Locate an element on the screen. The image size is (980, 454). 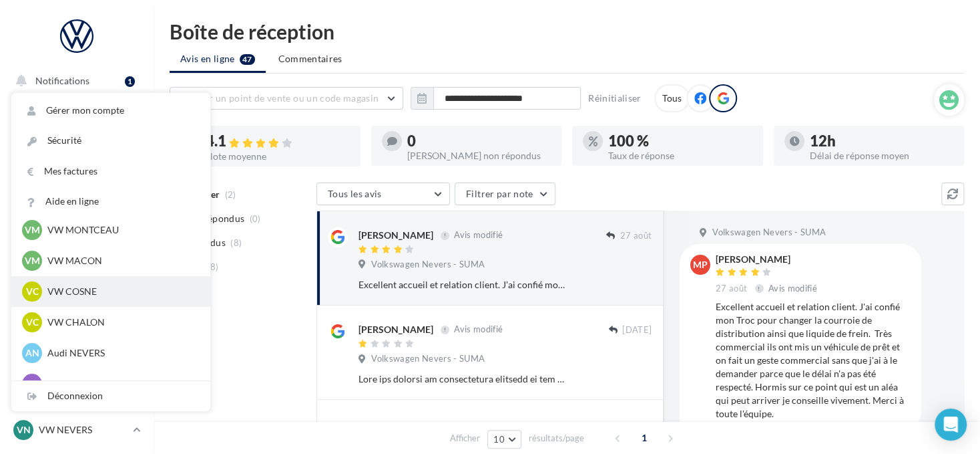
div: 12h is located at coordinates (882, 141).